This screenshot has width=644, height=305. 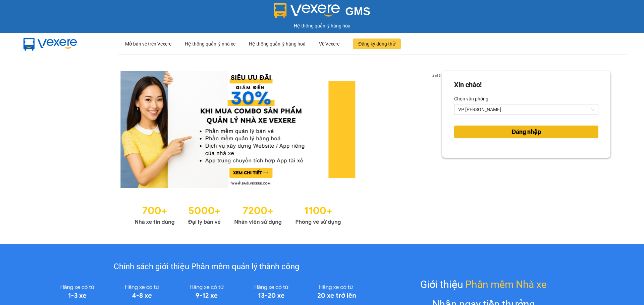 What do you see at coordinates (148, 44) in the screenshot?
I see `div: Mở bán vé trên Vexere` at bounding box center [148, 44].